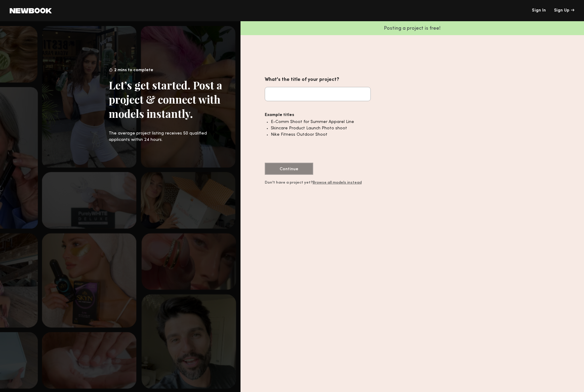  Describe the element at coordinates (321, 128) in the screenshot. I see `li: Skincare Product Launch Photo shoot` at that location.